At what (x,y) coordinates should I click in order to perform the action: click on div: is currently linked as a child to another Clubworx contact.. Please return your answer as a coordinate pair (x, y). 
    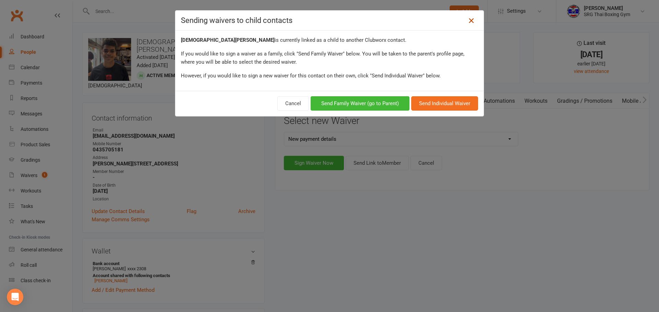
    Looking at the image, I should click on (329, 40).